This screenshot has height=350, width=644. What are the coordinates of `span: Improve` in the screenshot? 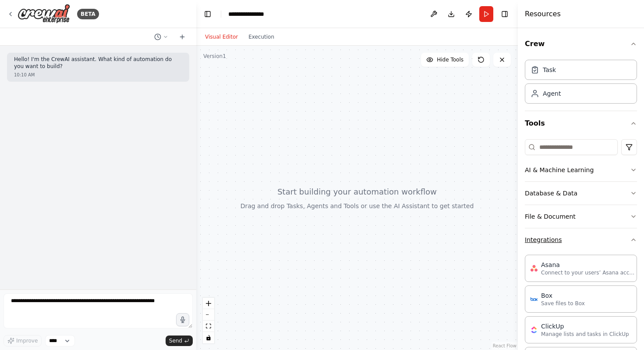 It's located at (27, 341).